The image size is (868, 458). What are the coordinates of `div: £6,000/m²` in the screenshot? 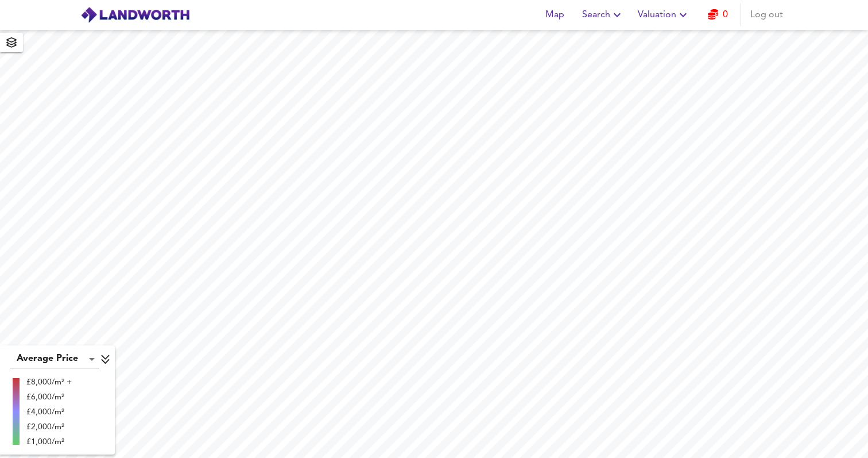 It's located at (49, 397).